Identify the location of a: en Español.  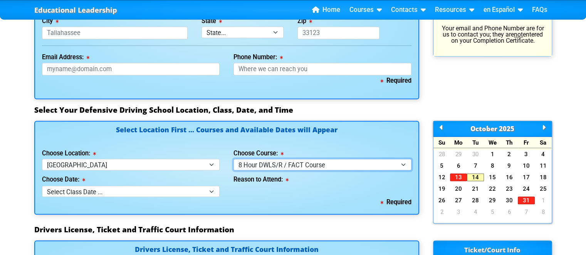
(503, 10).